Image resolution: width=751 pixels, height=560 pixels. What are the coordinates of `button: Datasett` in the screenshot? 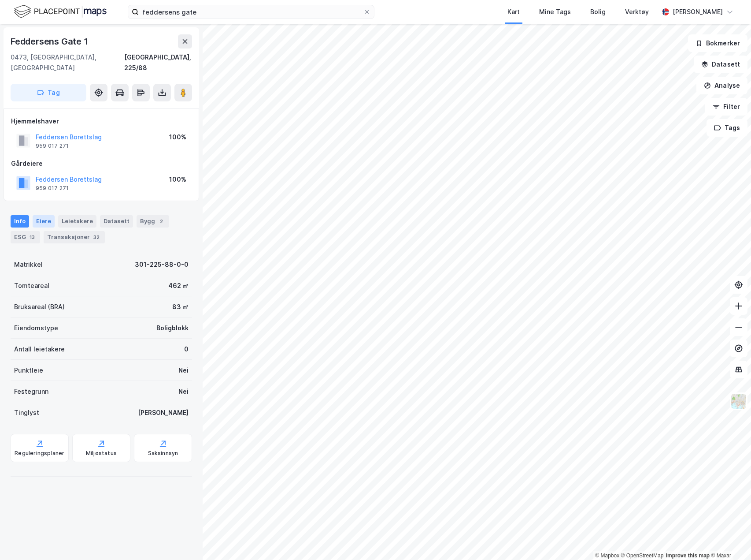 It's located at (721, 64).